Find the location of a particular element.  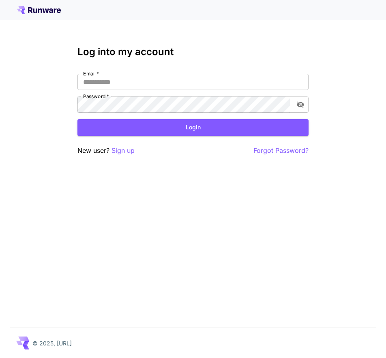

button: Forgot Password? is located at coordinates (281, 150).